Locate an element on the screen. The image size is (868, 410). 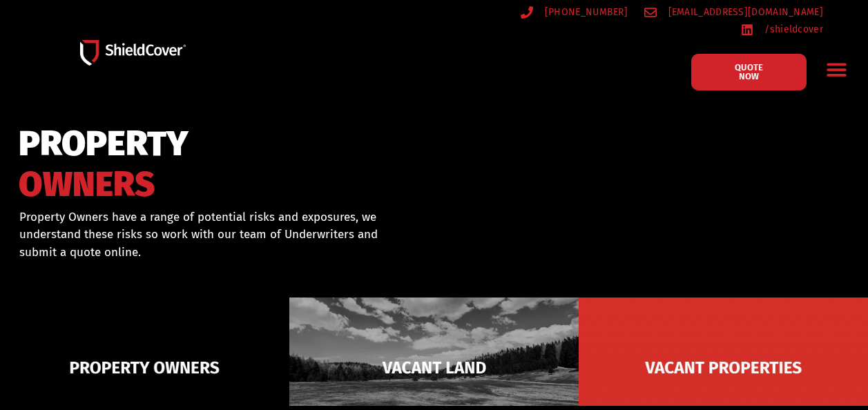
img: Shield-Cover-Underwriting-Australia-logo-full is located at coordinates (132, 52).